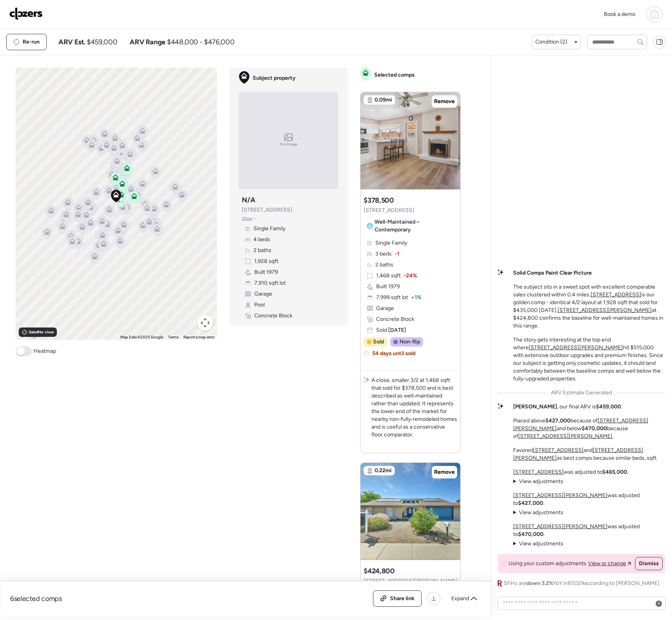 The width and height of the screenshot is (672, 620). Describe the element at coordinates (589, 360) in the screenshot. I see `p: The story gets interesting at the top end where hit $515,000 with extensive outdoor upgrades and ...` at that location.